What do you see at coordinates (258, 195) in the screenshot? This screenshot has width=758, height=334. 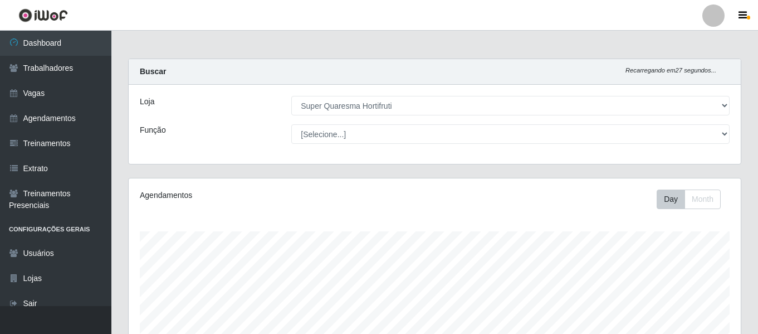 I see `div: Agendamentos` at bounding box center [258, 195].